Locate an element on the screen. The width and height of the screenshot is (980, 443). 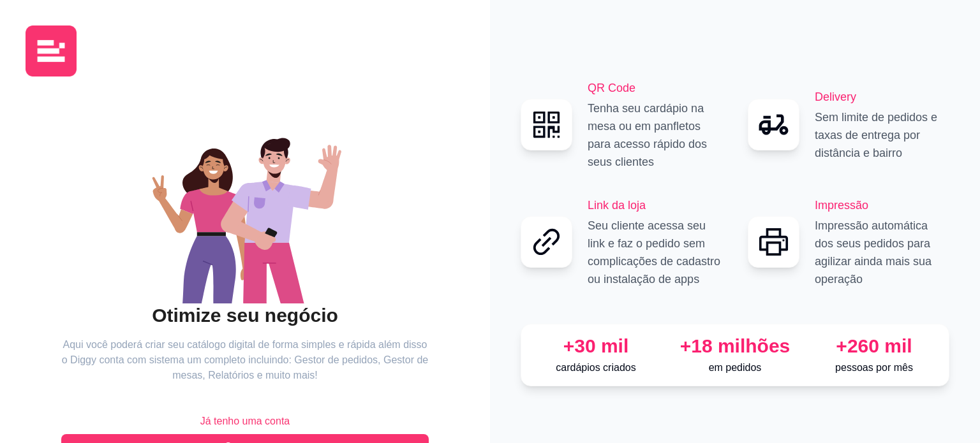
h2: Otimize seu negócio is located at coordinates (245, 316).